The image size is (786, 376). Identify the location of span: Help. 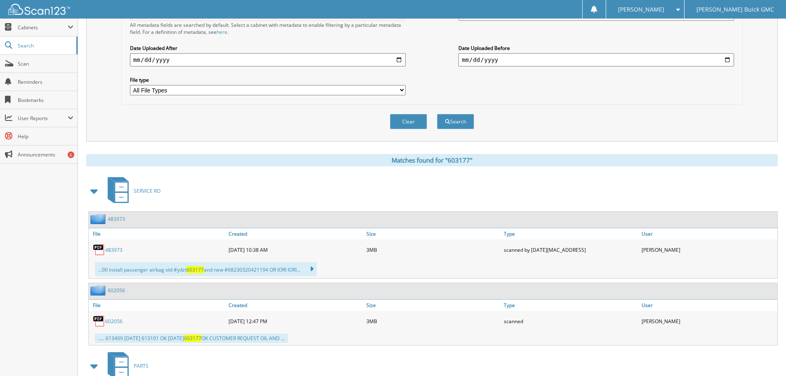
(45, 136).